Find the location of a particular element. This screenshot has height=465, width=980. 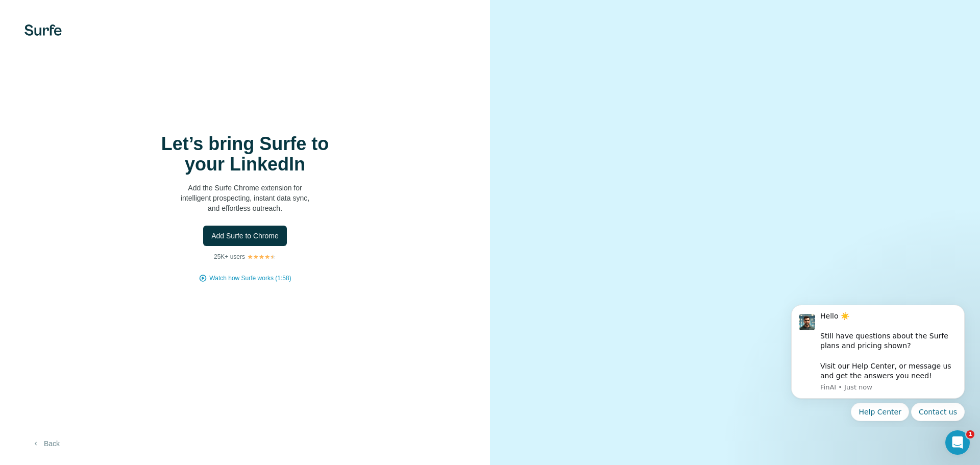

p: Message from FinAI, sent Just now is located at coordinates (113, 92).